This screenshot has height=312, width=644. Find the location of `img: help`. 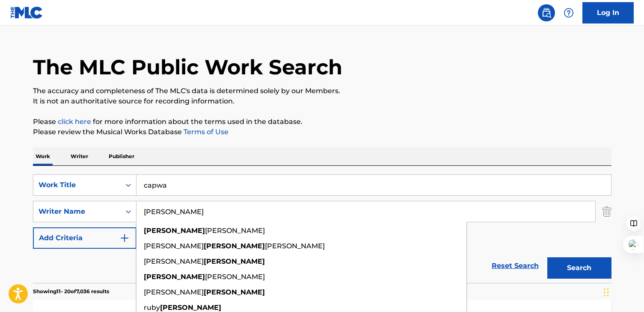

img: help is located at coordinates (569, 13).